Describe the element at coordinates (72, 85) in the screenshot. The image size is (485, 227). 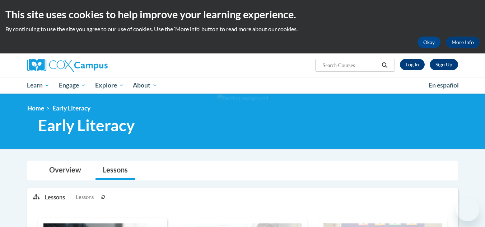
I see `a: Engage` at that location.